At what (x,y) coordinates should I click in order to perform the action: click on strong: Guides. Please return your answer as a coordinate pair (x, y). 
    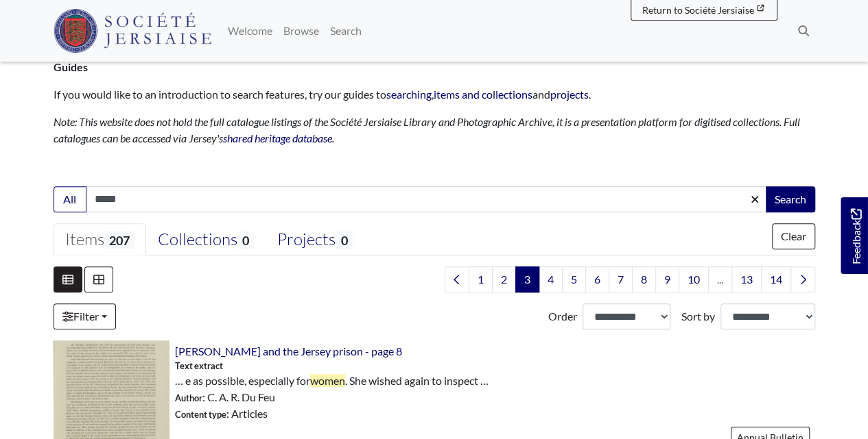
    Looking at the image, I should click on (71, 67).